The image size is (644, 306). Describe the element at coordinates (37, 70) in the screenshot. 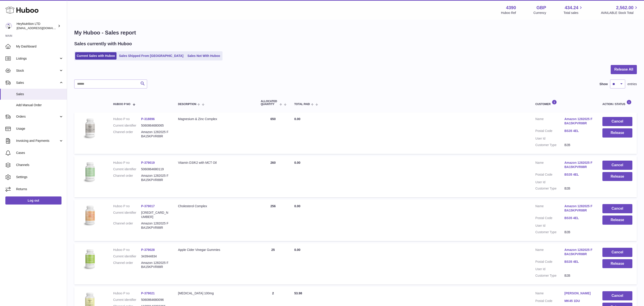

I see `span: Stock` at that location.